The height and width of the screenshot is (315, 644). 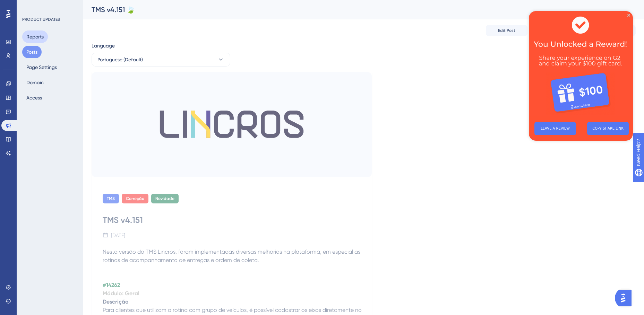 What do you see at coordinates (27, 118) in the screenshot?
I see `button: LEAVE A REVIEW` at bounding box center [27, 118].